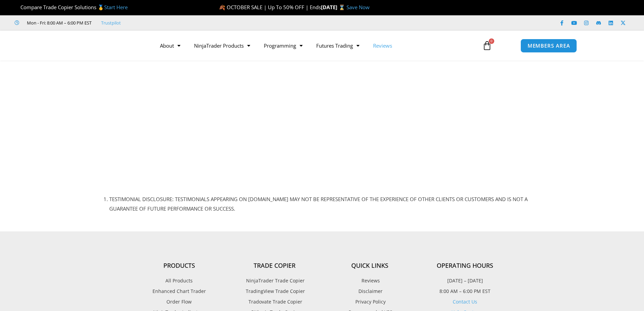  Describe the element at coordinates (179, 281) in the screenshot. I see `span: All Products` at that location.